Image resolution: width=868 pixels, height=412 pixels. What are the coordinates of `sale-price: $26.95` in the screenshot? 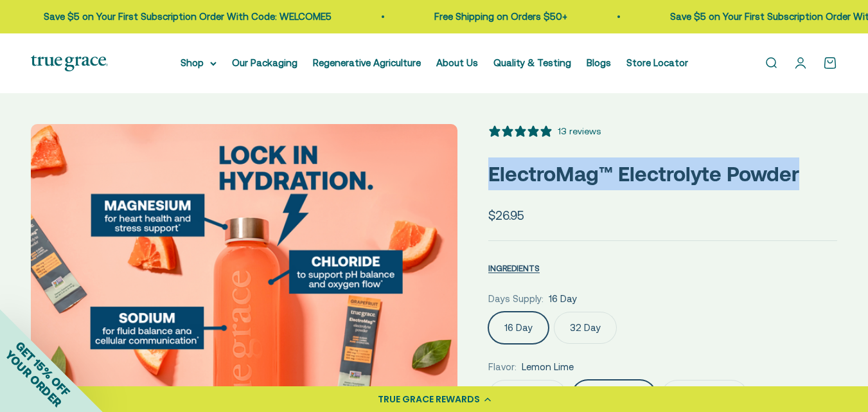 It's located at (506, 215).